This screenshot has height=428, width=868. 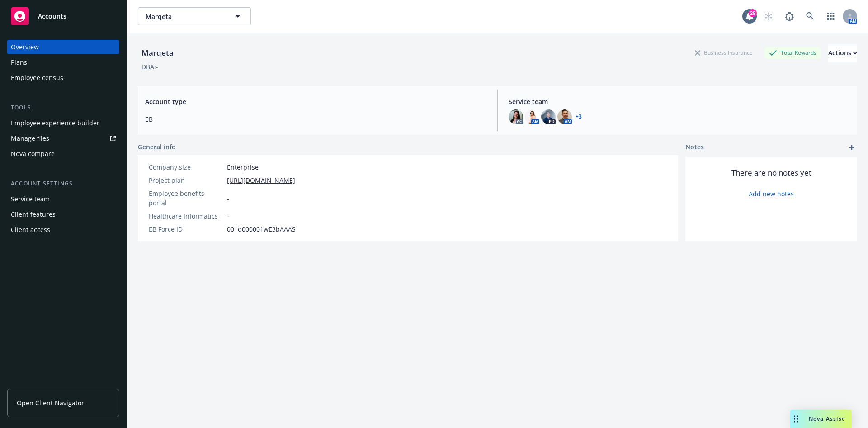 What do you see at coordinates (63, 199) in the screenshot?
I see `a: Service team` at bounding box center [63, 199].